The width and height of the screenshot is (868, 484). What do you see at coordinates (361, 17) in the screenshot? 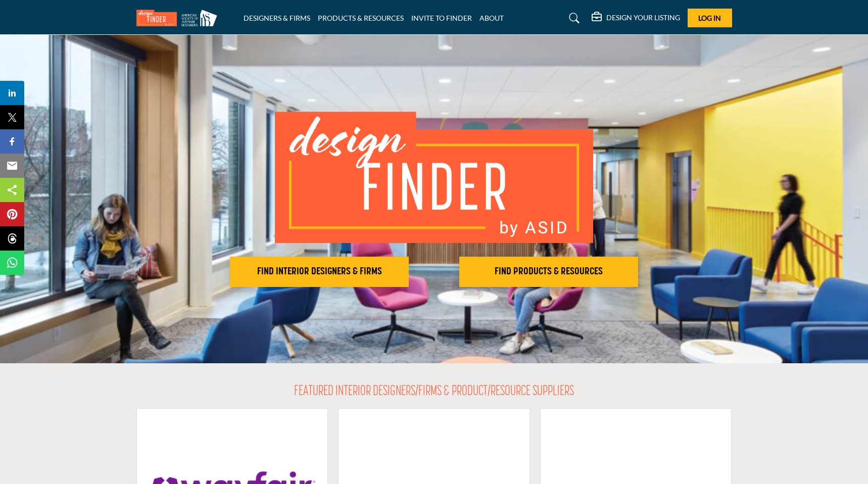
I see `a: PRODUCTS & RESOURCES` at bounding box center [361, 17].